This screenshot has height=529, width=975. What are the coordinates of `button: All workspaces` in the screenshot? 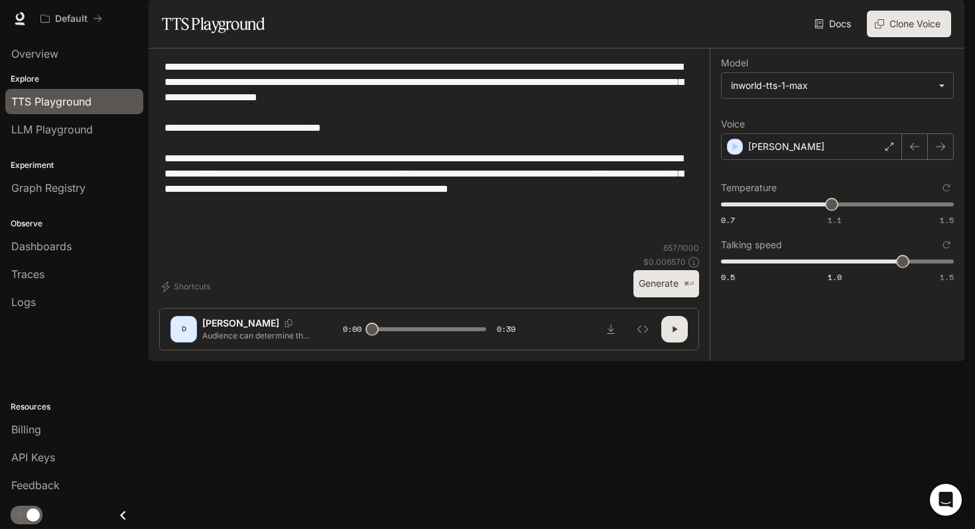 It's located at (71, 19).